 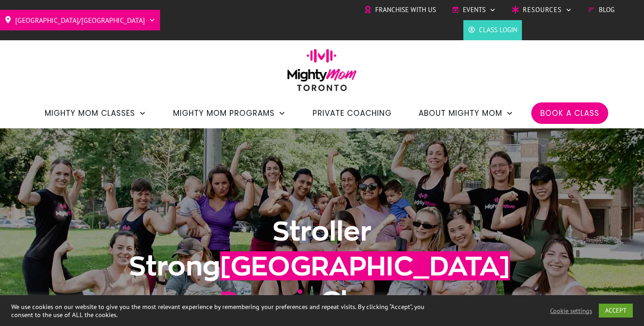 What do you see at coordinates (461, 113) in the screenshot?
I see `span: About Mighty Mom` at bounding box center [461, 113].